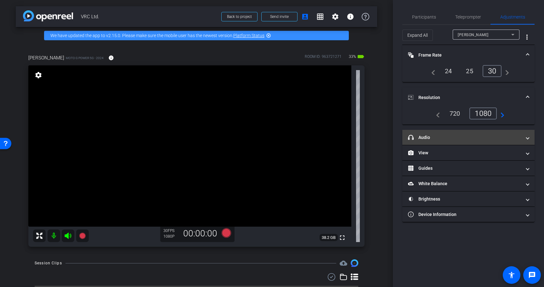 This screenshot has width=544, height=287. What do you see at coordinates (465, 98) in the screenshot?
I see `mat-panel-title: Resolution` at bounding box center [465, 98].